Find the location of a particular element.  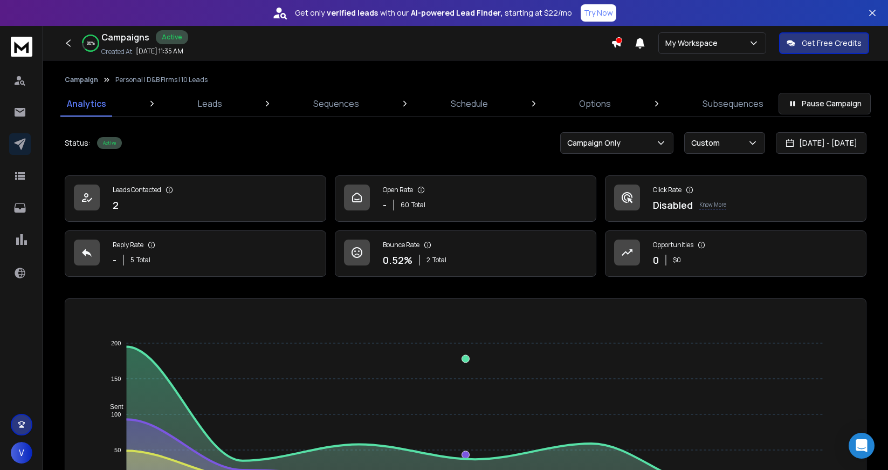

p: Get Free Credits is located at coordinates (831, 43).